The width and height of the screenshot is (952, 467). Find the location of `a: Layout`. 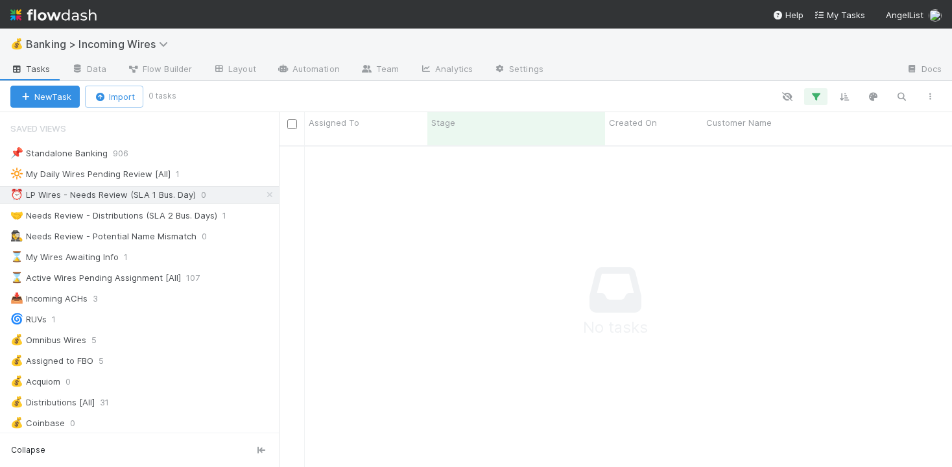

a: Layout is located at coordinates (234, 70).